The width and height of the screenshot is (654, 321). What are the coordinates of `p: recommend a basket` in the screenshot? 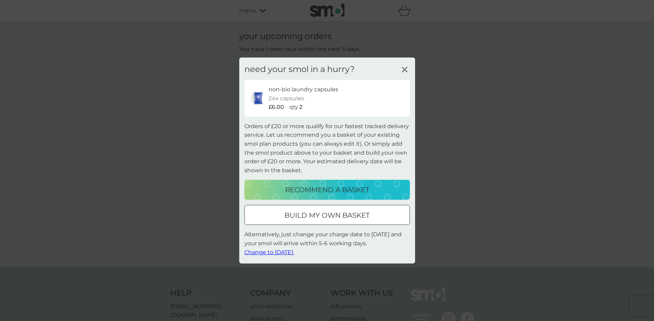 It's located at (327, 190).